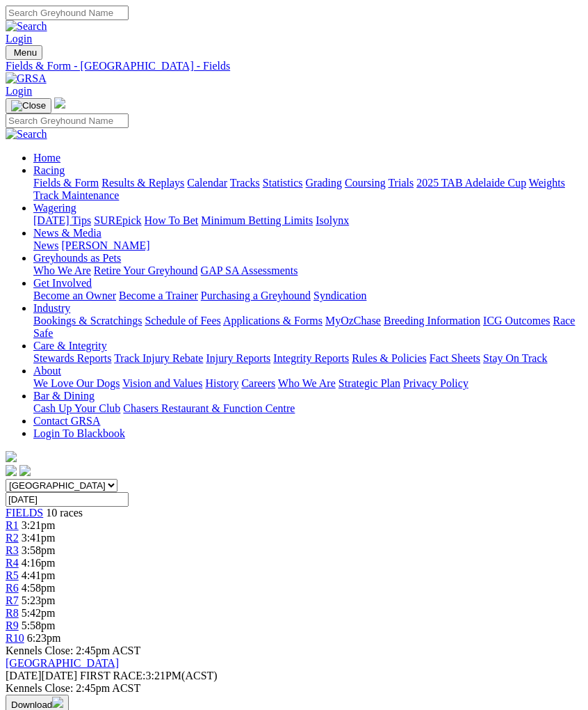  Describe the element at coordinates (38, 588) in the screenshot. I see `span: 4:58pm` at that location.